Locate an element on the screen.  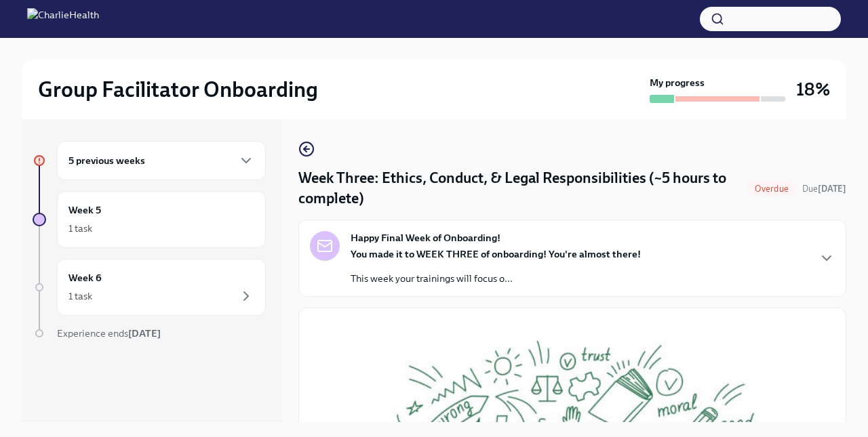
h6: Week 5 is located at coordinates (85, 210).